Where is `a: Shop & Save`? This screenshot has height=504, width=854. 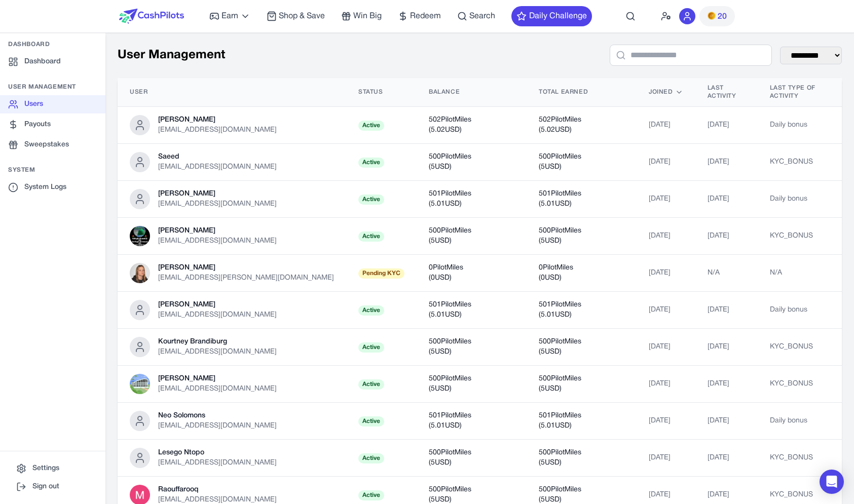
a: Shop & Save is located at coordinates (296, 16).